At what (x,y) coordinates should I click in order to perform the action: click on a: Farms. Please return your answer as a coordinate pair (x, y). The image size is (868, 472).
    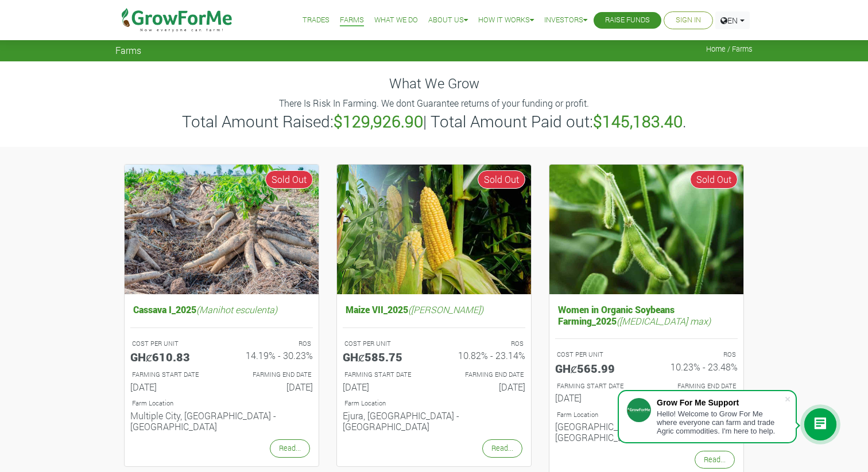
    Looking at the image, I should click on (351, 20).